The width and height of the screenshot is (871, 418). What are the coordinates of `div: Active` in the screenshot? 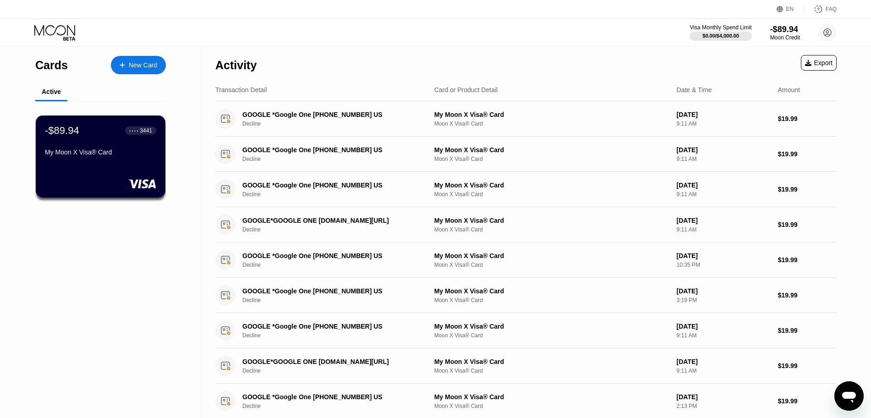 It's located at (51, 92).